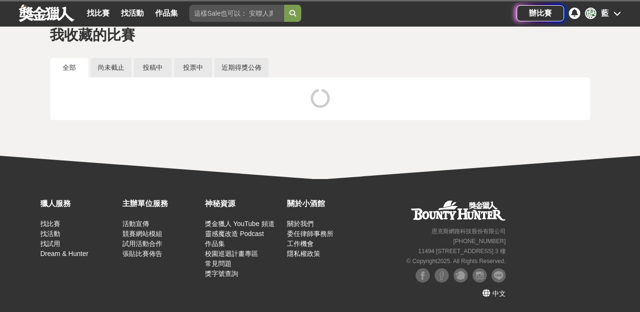 Image resolution: width=640 pixels, height=312 pixels. I want to click on img: Plurk, so click(460, 275).